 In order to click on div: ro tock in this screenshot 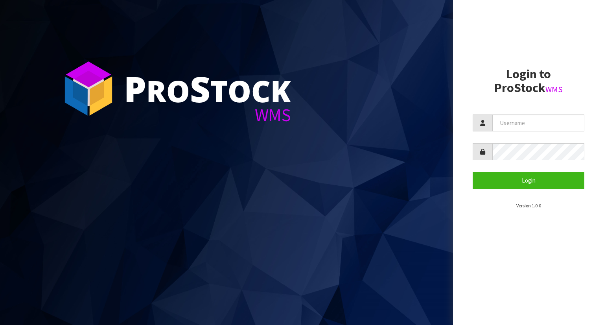, I will do `click(207, 89)`.